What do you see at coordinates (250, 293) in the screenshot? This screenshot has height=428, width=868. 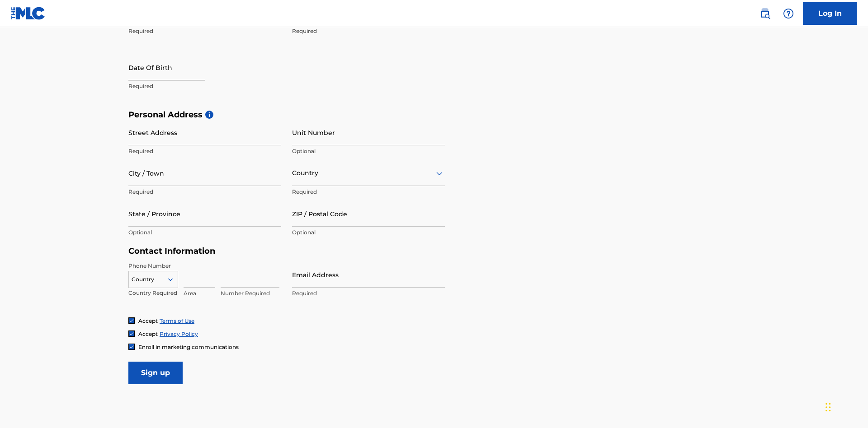 I see `p: Number Required` at bounding box center [250, 293].